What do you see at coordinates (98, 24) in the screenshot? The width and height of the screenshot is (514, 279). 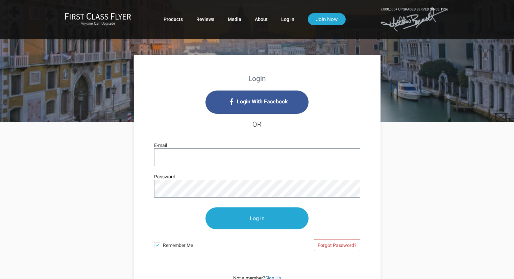 I see `small: Anyone Can Upgrade` at bounding box center [98, 24].